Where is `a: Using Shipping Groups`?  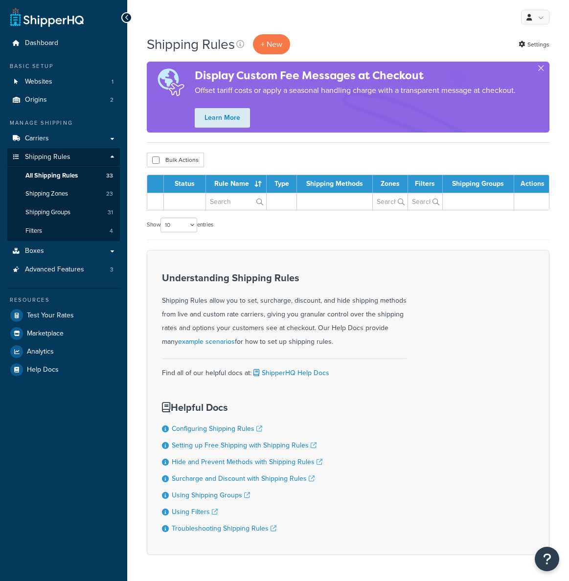
a: Using Shipping Groups is located at coordinates (211, 495).